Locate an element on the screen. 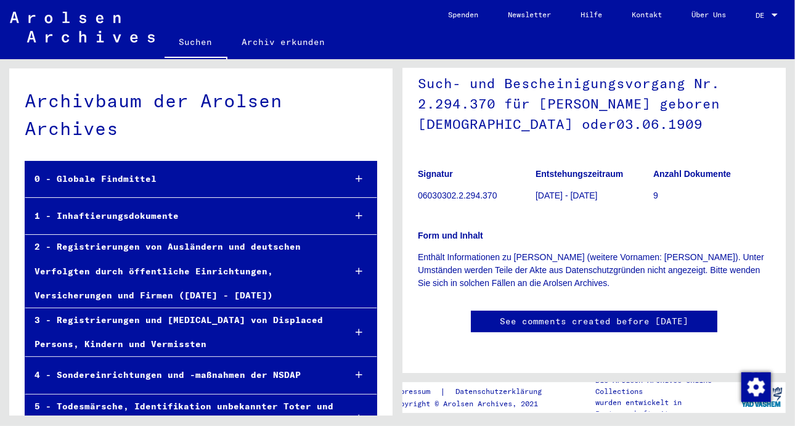 Image resolution: width=795 pixels, height=426 pixels. img: Zustimmung ändern is located at coordinates (756, 387).